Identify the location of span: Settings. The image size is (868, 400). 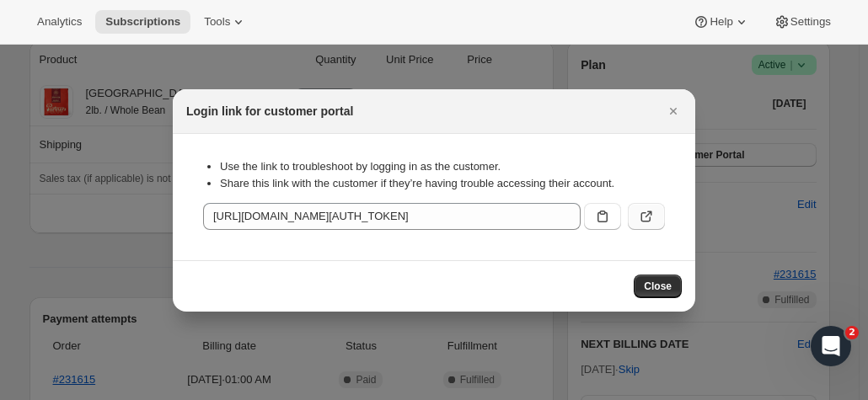
(810, 22).